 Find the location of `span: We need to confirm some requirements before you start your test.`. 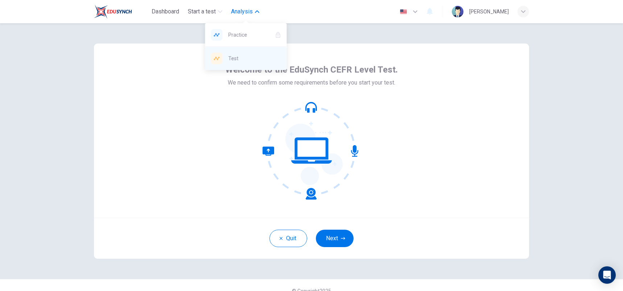

span: We need to confirm some requirements before you start your test. is located at coordinates (311, 83).